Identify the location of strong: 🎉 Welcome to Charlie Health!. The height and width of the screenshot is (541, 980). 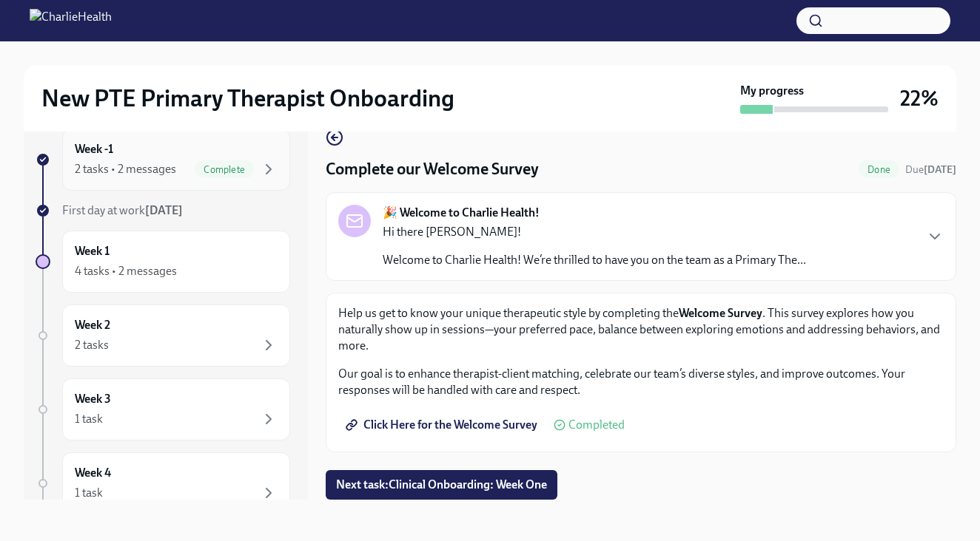
(461, 213).